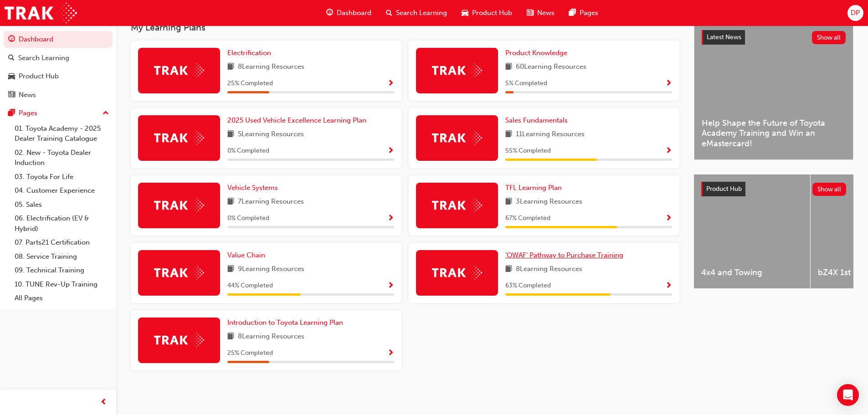 Image resolution: width=868 pixels, height=415 pixels. Describe the element at coordinates (58, 113) in the screenshot. I see `button: Pages` at that location.